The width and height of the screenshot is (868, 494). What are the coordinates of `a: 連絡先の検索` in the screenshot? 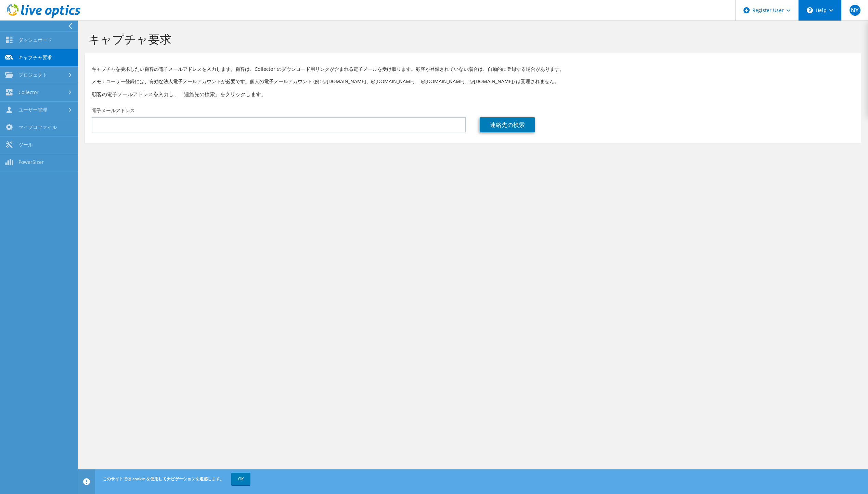 It's located at (507, 125).